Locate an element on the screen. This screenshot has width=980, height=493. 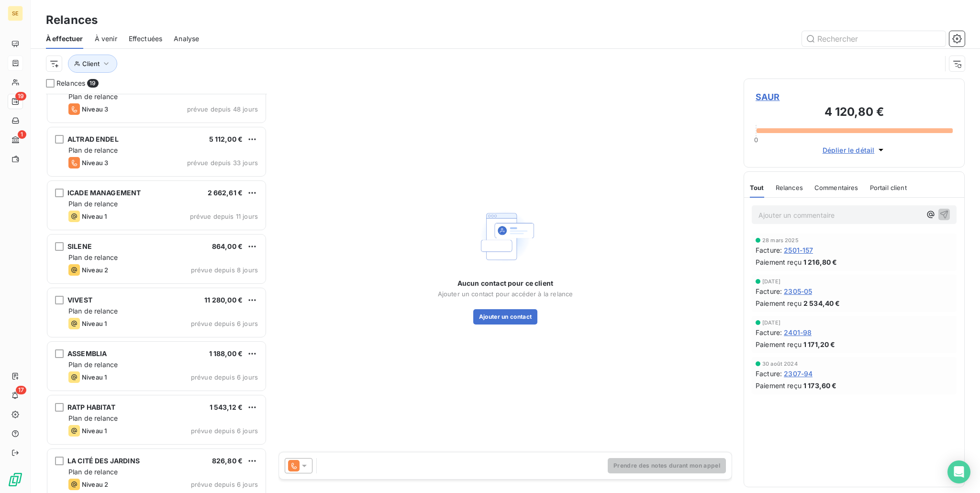
span: Commentaires is located at coordinates (836, 187).